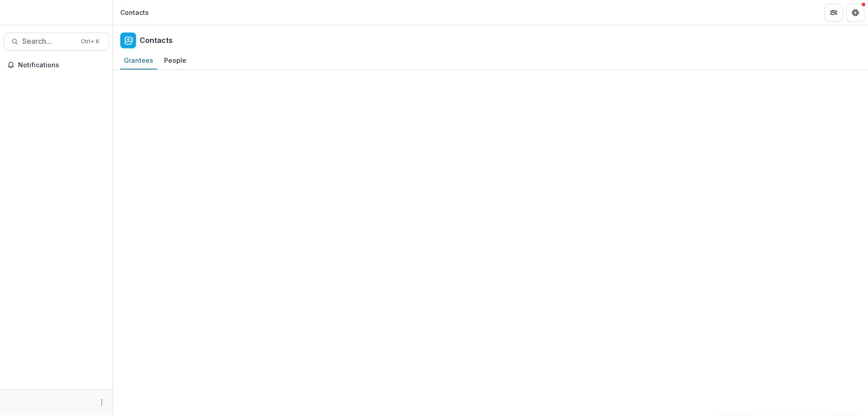 This screenshot has width=868, height=415. What do you see at coordinates (56, 65) in the screenshot?
I see `button: Notifications` at bounding box center [56, 65].